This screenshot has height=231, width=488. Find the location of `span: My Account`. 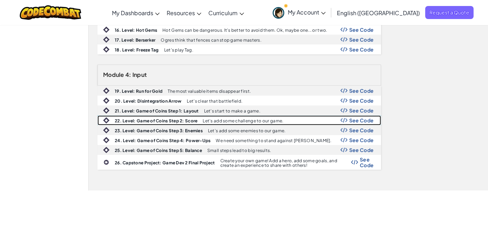

span: My Account is located at coordinates (306, 12).